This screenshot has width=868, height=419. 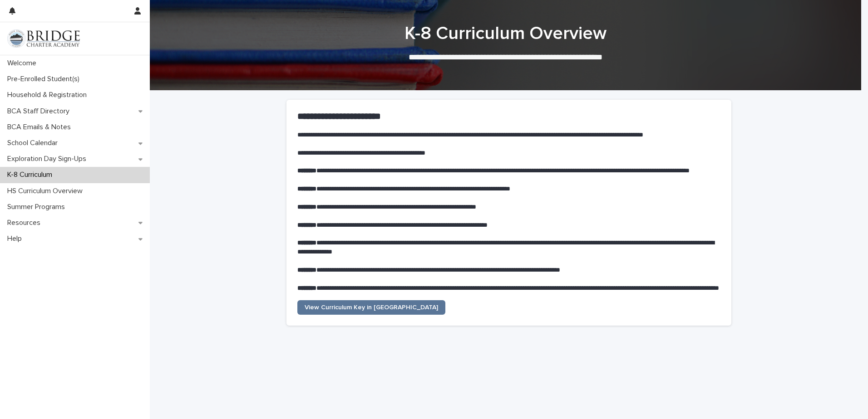 I want to click on p: Household & Registration, so click(x=48, y=94).